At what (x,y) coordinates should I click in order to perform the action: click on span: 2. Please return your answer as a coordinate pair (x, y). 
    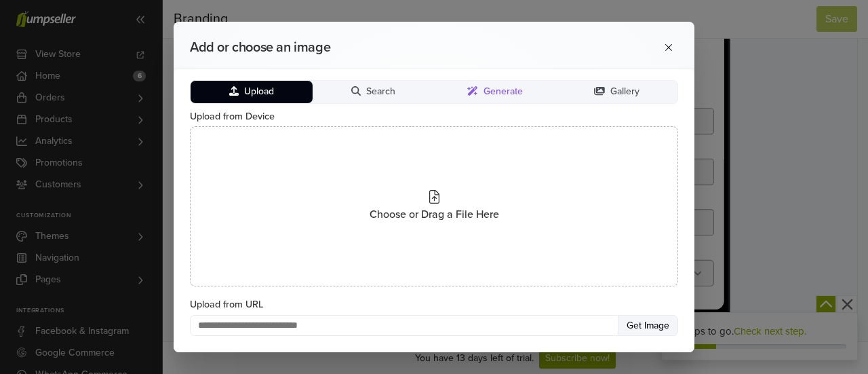
    Looking at the image, I should click on (18, 272).